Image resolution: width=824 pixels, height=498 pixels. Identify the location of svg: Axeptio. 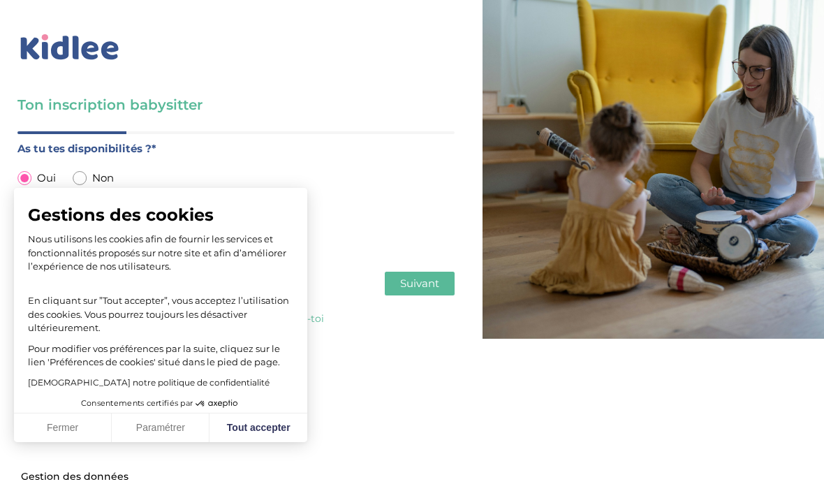
(216, 404).